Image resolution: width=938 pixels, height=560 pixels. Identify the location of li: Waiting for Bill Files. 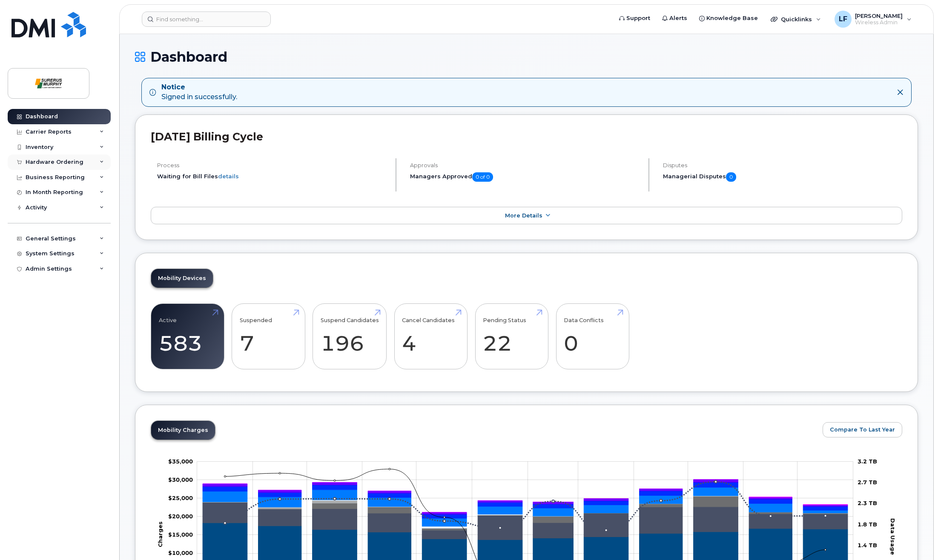
(272, 176).